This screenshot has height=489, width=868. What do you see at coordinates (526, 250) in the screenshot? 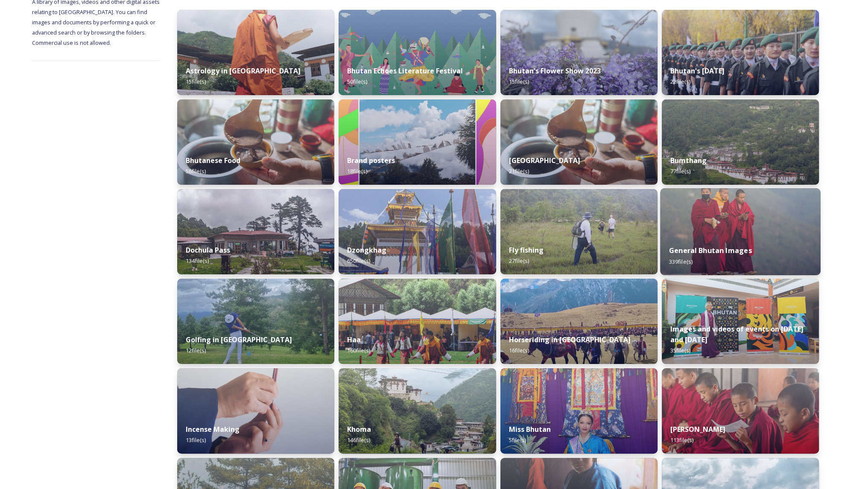
I see `strong: Fly fishing` at bounding box center [526, 250].